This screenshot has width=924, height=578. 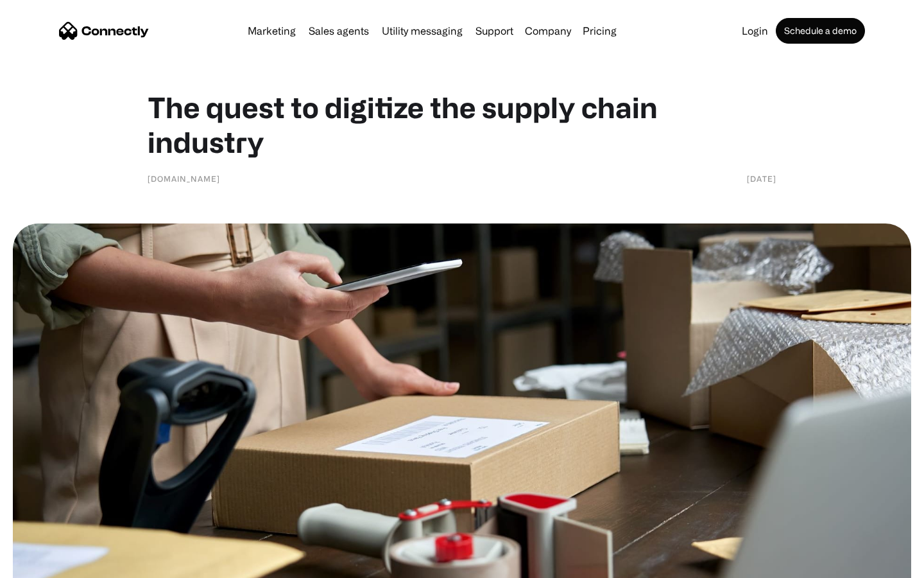 What do you see at coordinates (272, 31) in the screenshot?
I see `a: Marketing` at bounding box center [272, 31].